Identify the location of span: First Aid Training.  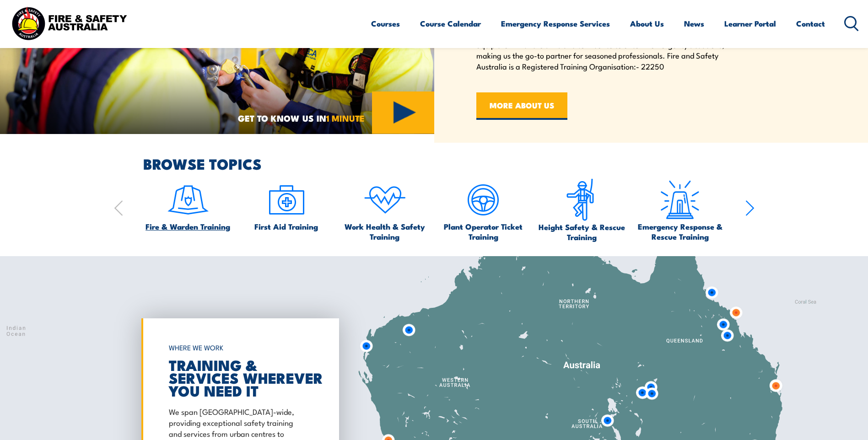
(286, 226).